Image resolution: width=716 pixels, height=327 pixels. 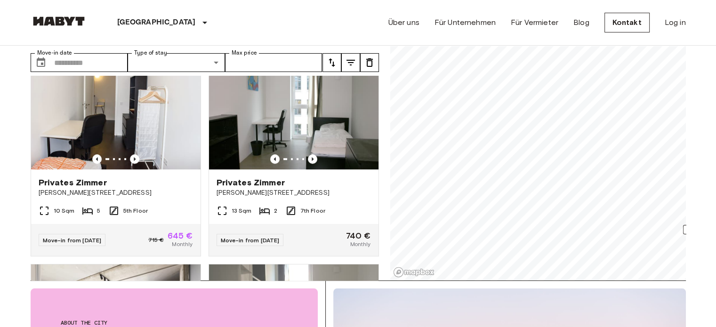 What do you see at coordinates (414, 272) in the screenshot?
I see `a: Mapbox logo` at bounding box center [414, 272].